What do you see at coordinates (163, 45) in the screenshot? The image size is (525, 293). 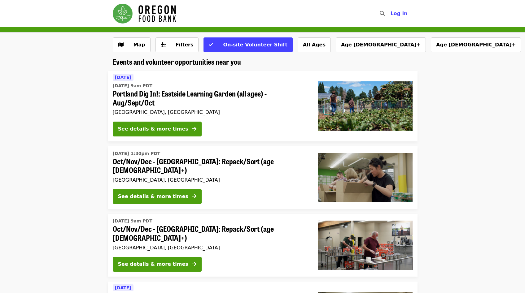 I see `i: sliders-h icon` at bounding box center [163, 45].